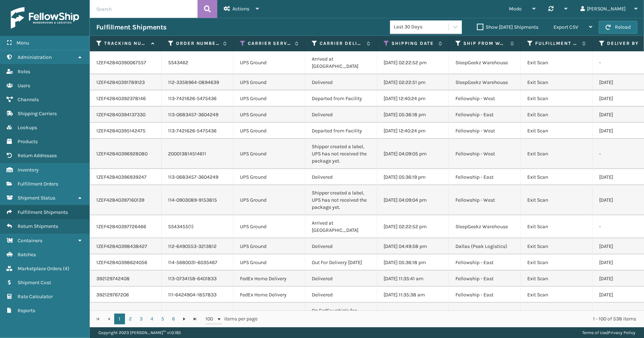 The height and width of the screenshot is (338, 644). I want to click on span: items per page, so click(232, 319).